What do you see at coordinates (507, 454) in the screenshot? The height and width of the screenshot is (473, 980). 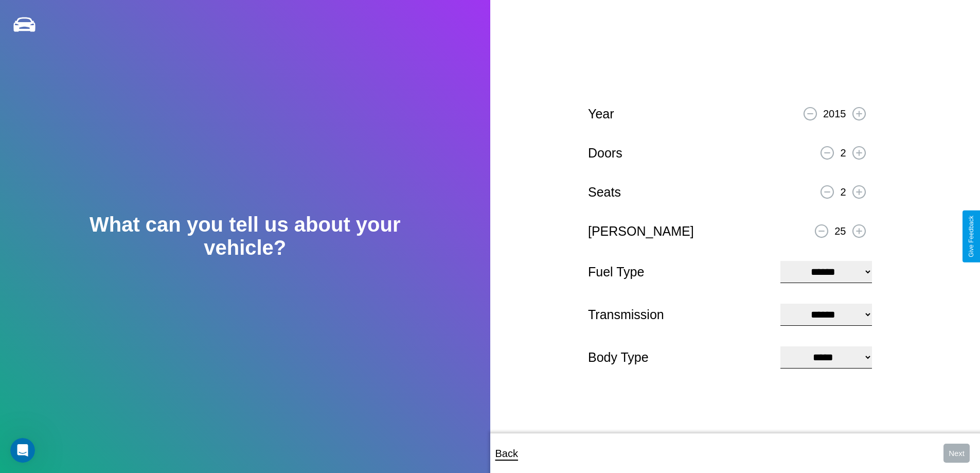 I see `p: Back` at bounding box center [507, 454].